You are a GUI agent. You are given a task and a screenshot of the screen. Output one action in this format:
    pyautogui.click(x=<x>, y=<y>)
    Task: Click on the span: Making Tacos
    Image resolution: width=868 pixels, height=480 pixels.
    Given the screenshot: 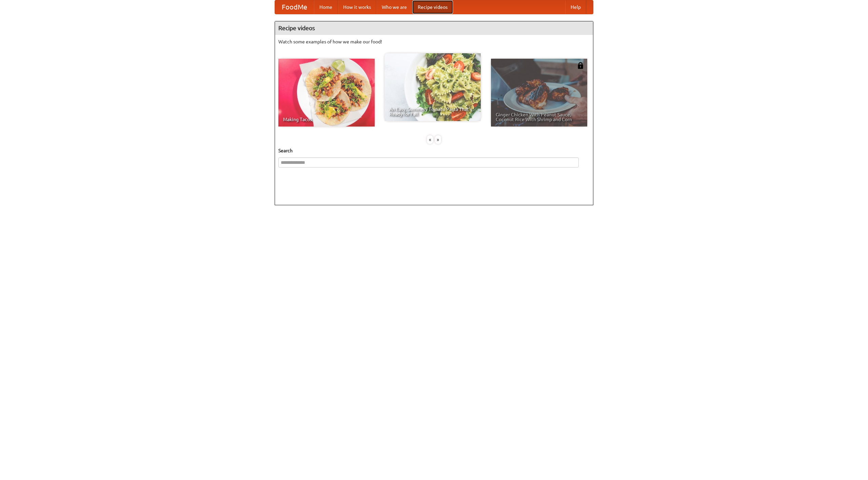 What is the action you would take?
    pyautogui.click(x=326, y=119)
    